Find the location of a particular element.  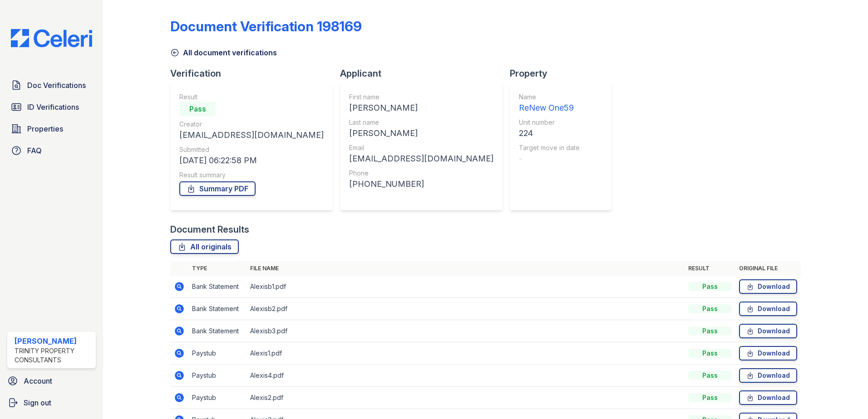

div: Applicant is located at coordinates (425, 74).